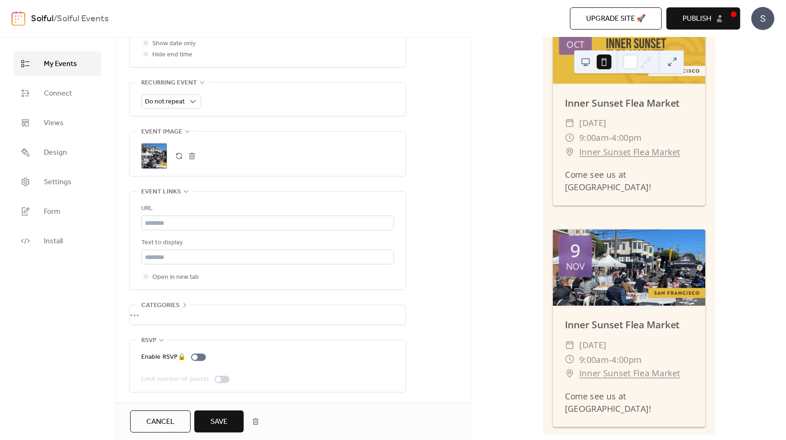 This screenshot has height=440, width=786. What do you see at coordinates (18, 18) in the screenshot?
I see `img: logo` at bounding box center [18, 18].